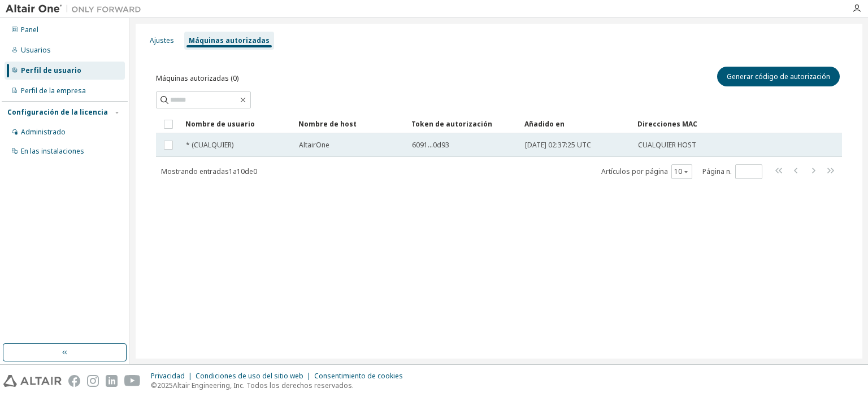 The width and height of the screenshot is (868, 397). I want to click on font: En las instalaciones, so click(53, 151).